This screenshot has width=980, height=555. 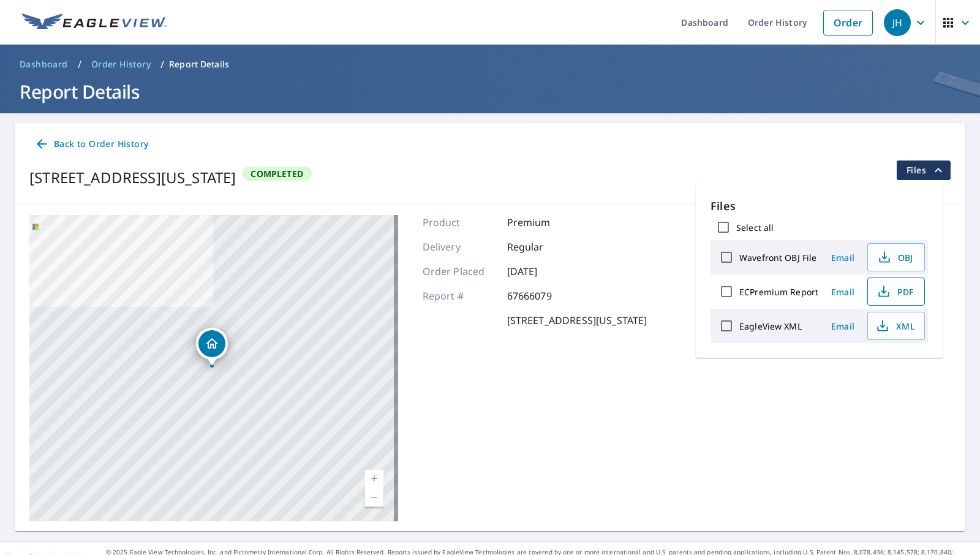 What do you see at coordinates (459, 247) in the screenshot?
I see `p: Delivery` at bounding box center [459, 247].